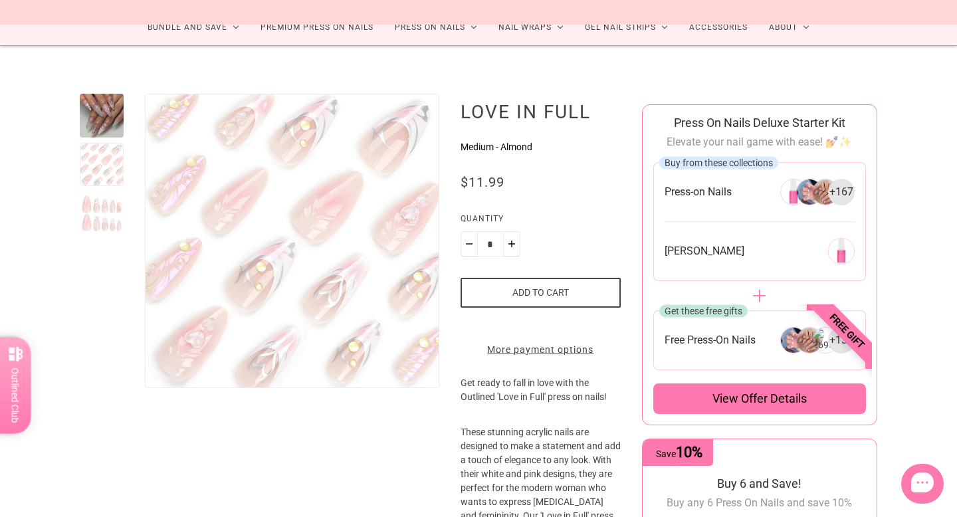 The height and width of the screenshot is (517, 957). What do you see at coordinates (793, 192) in the screenshot?
I see `img: 266304946256-0` at bounding box center [793, 192].